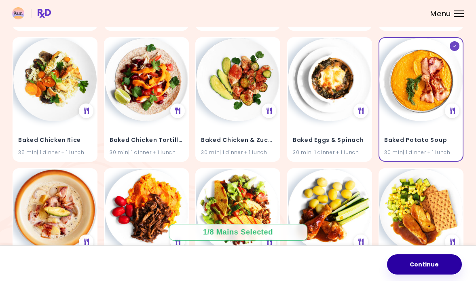  Describe the element at coordinates (32, 13) in the screenshot. I see `img: RxDiet` at that location.